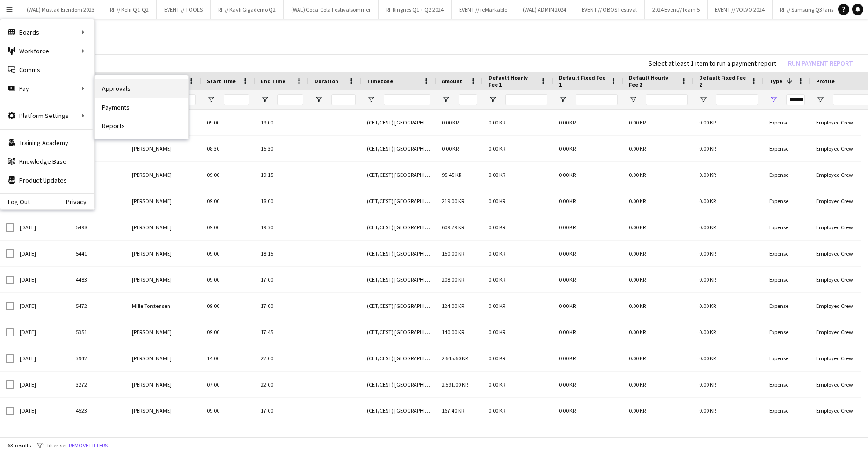 The height and width of the screenshot is (453, 868). Describe the element at coordinates (282, 331) in the screenshot. I see `div: 17:45` at that location.